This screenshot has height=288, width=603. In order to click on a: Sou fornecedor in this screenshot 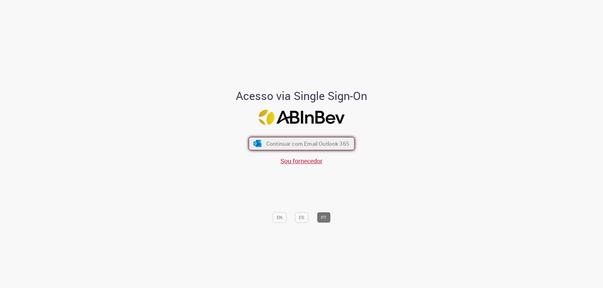, I will do `click(301, 161)`.